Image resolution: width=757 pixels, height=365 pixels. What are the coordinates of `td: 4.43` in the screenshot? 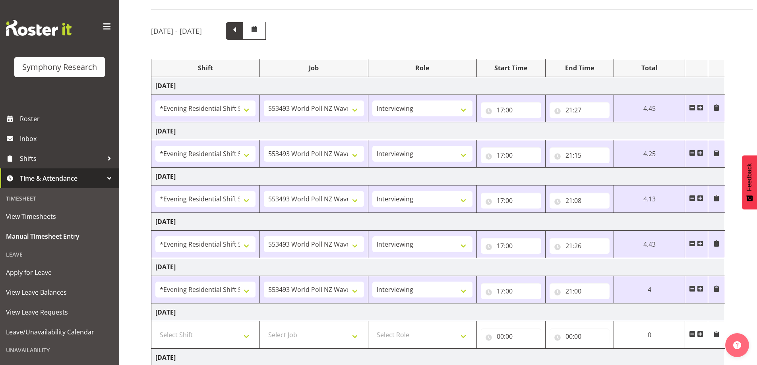 It's located at (649, 244).